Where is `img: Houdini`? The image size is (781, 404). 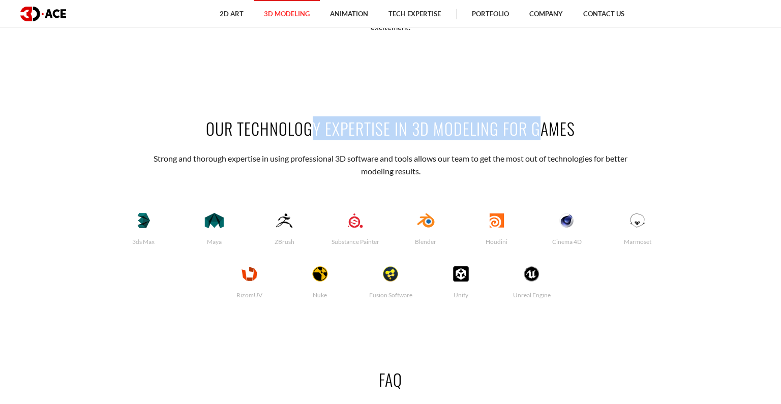
img: Houdini is located at coordinates (496, 221).